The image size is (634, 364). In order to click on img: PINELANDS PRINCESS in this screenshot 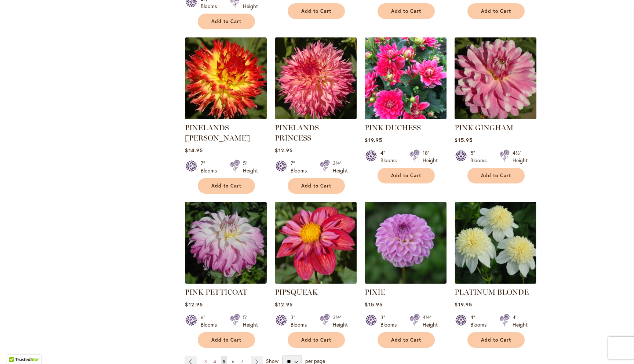, I will do `click(315, 78)`.